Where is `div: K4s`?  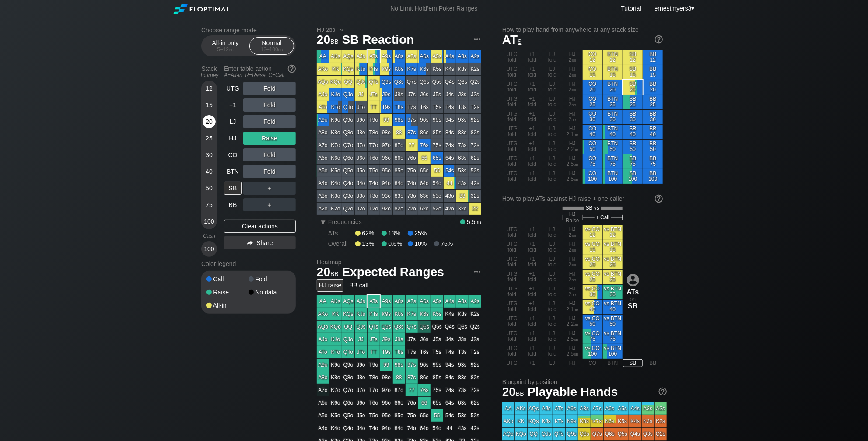
div: K4s is located at coordinates (449, 69).